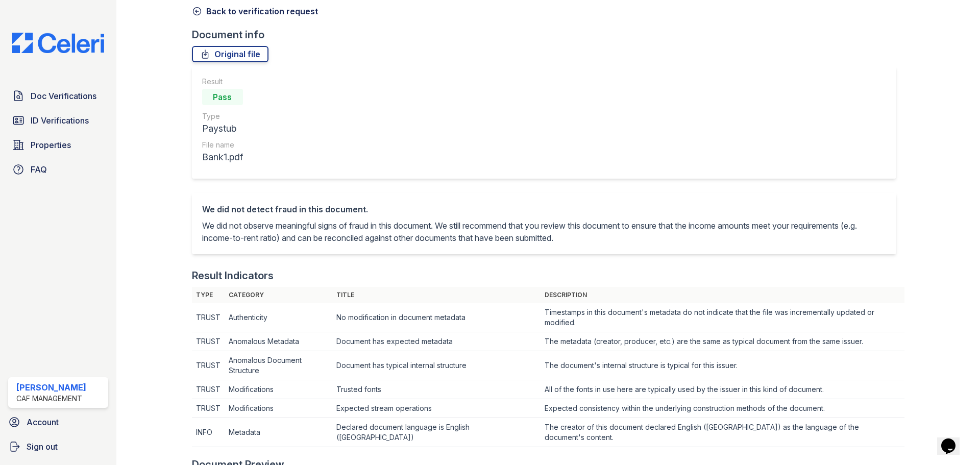 This screenshot has width=980, height=465. Describe the element at coordinates (58, 145) in the screenshot. I see `a: Properties` at that location.